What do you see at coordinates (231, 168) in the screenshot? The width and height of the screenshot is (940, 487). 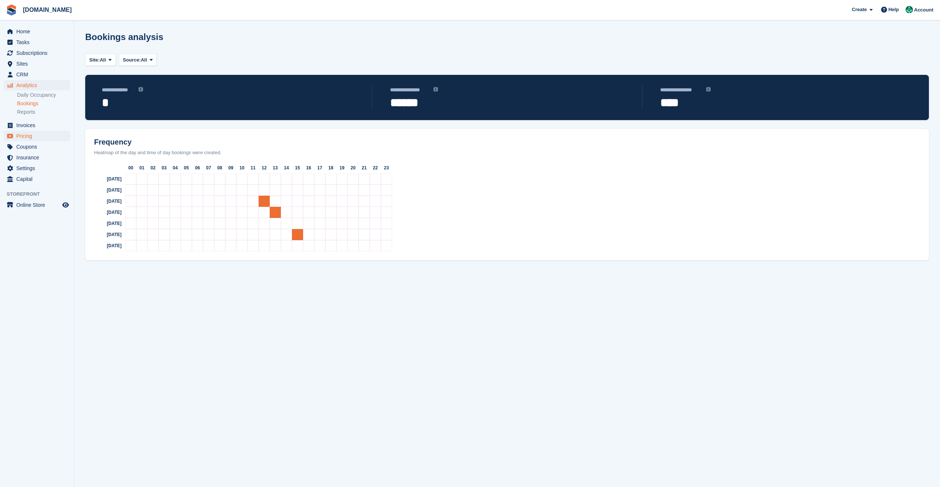 I see `div: 09` at bounding box center [231, 168].